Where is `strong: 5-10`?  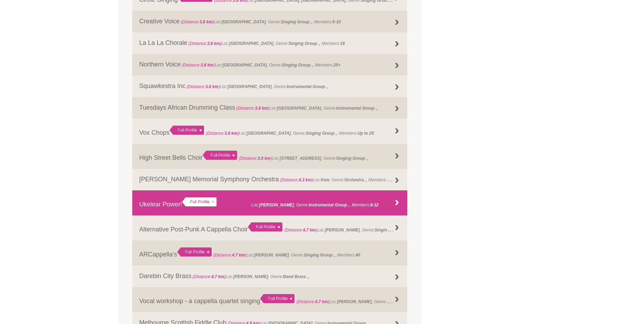 strong: 5-10 is located at coordinates (337, 22).